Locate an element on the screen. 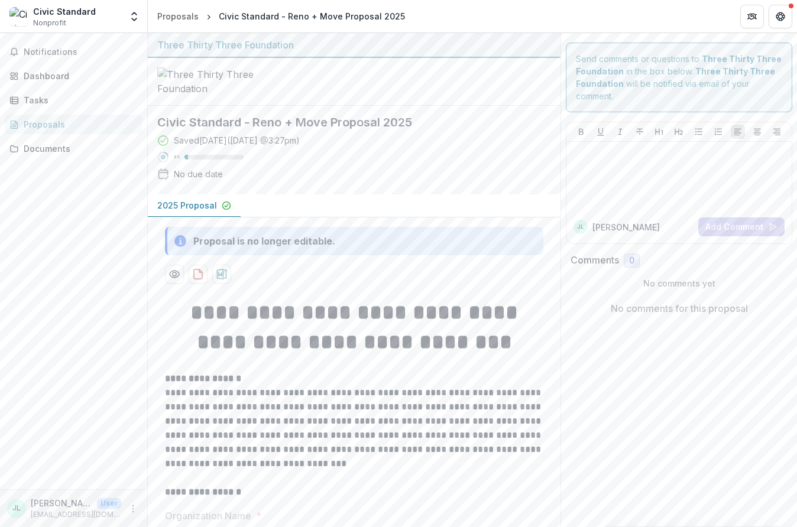 Image resolution: width=797 pixels, height=527 pixels. button: Underline is located at coordinates (601, 132).